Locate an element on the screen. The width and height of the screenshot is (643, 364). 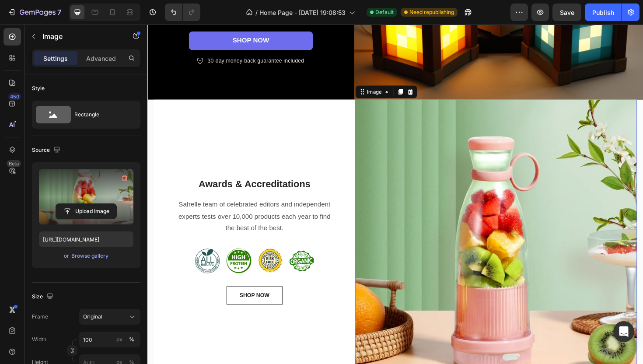
p: 30-day money-back guarantee included is located at coordinates (114, 38).